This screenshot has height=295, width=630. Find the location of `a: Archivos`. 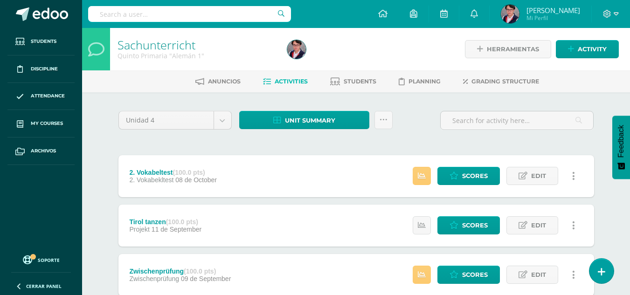

a: Archivos is located at coordinates (41, 151).